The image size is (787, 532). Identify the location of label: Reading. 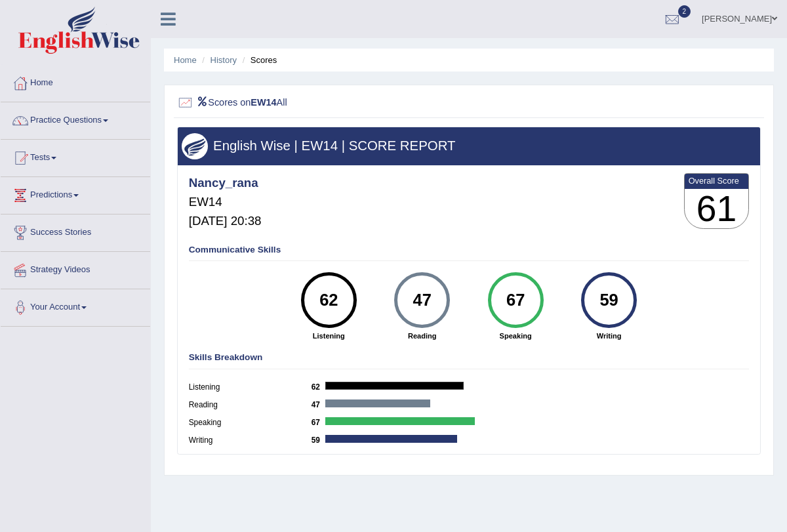
(250, 405).